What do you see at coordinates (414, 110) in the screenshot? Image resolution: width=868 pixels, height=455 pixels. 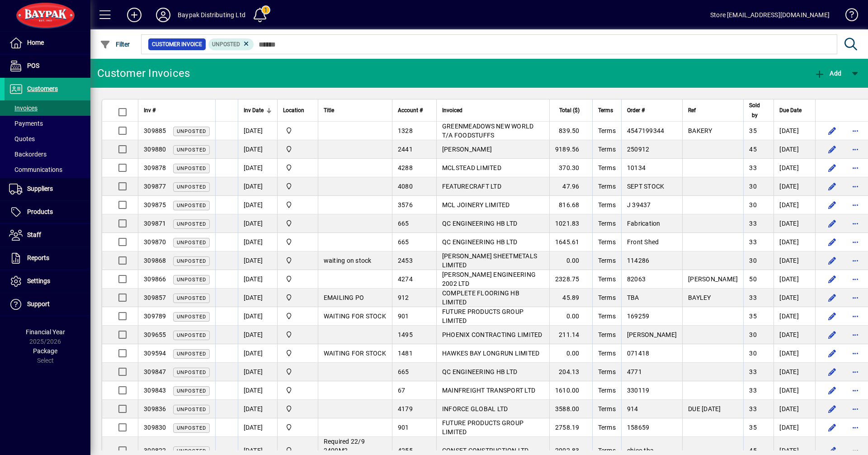 I see `div: Account #` at bounding box center [414, 110].